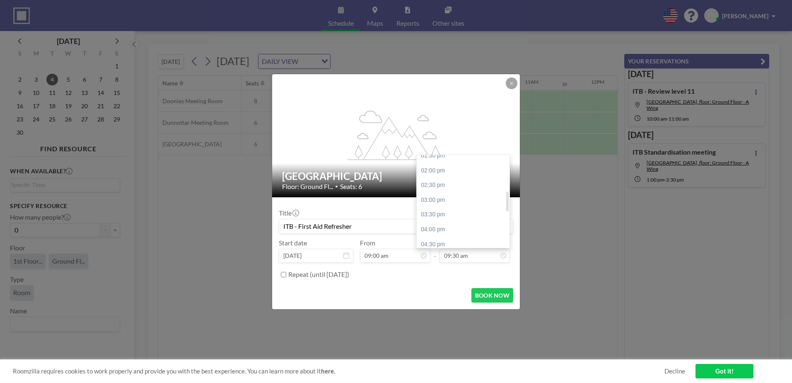 This screenshot has height=383, width=792. I want to click on span: Floor: Ground Fl..., so click(307, 186).